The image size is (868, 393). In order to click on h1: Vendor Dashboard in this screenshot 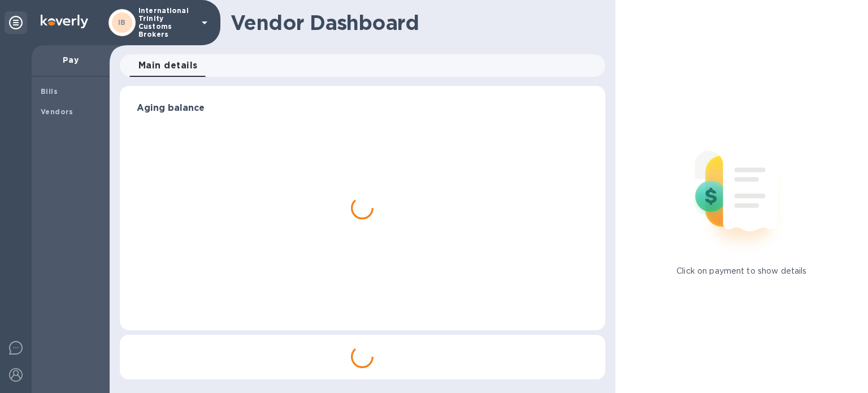, I will do `click(414, 23)`.